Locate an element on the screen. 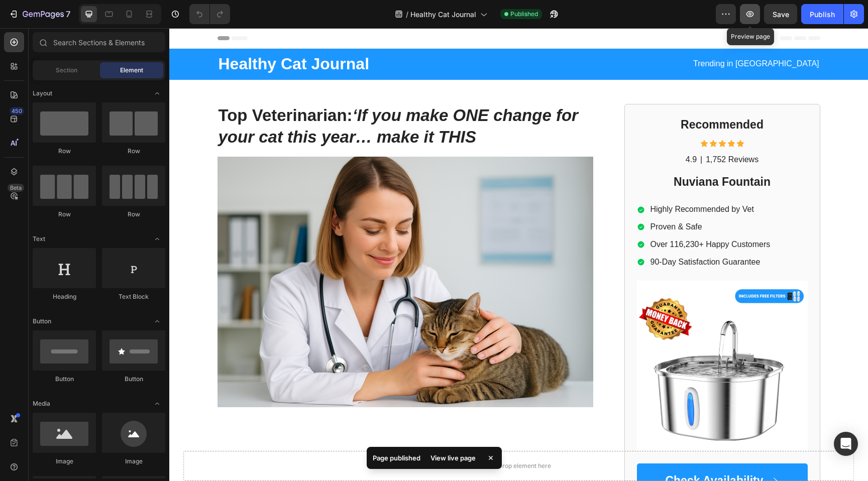  button: Save is located at coordinates (781, 14).